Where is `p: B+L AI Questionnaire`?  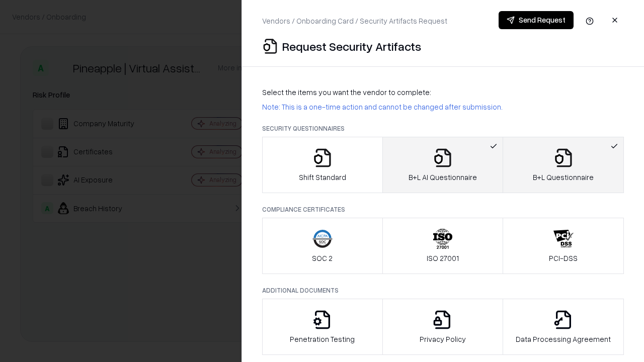
p: B+L AI Questionnaire is located at coordinates (442, 177).